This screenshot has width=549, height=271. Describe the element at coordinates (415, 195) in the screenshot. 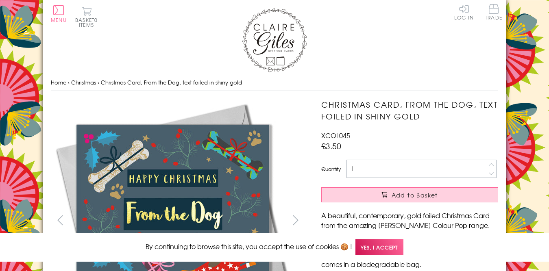

I see `span: Add to Basket` at that location.